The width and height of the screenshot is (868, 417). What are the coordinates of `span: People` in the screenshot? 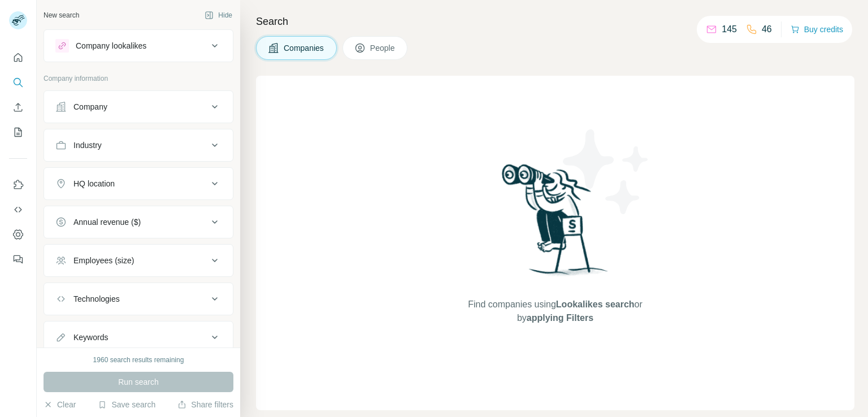 It's located at (383, 48).